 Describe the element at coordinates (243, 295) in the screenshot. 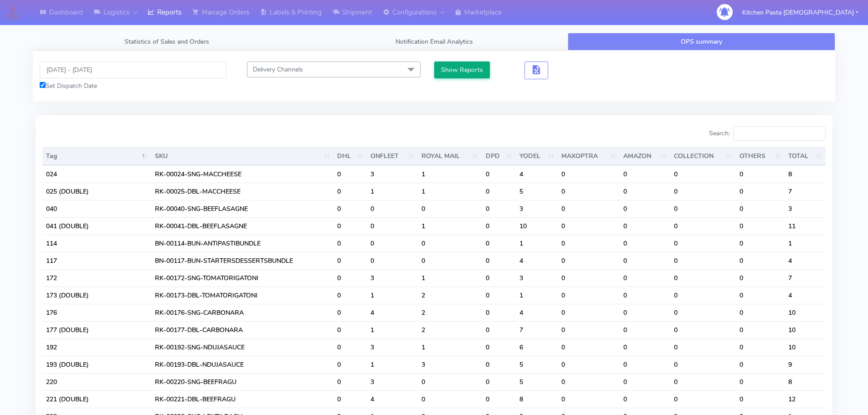

I see `td: RK-00173-DBL-TOMATORIGATONI` at that location.